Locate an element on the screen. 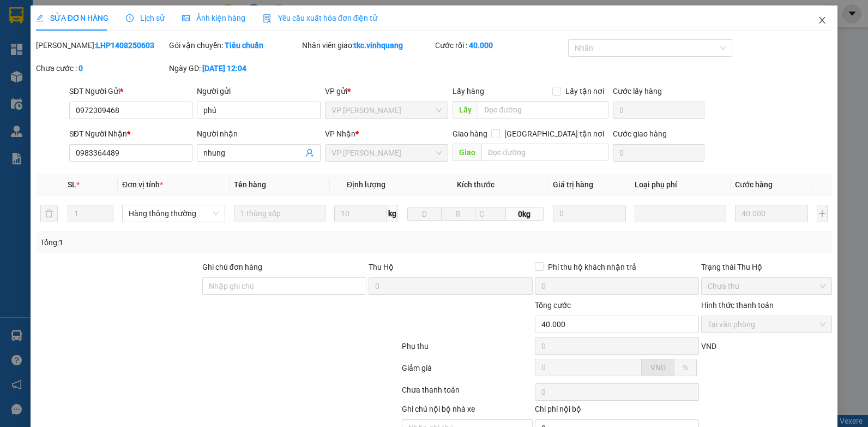 The width and height of the screenshot is (868, 427). span: Hàng thông thường is located at coordinates (174, 213).